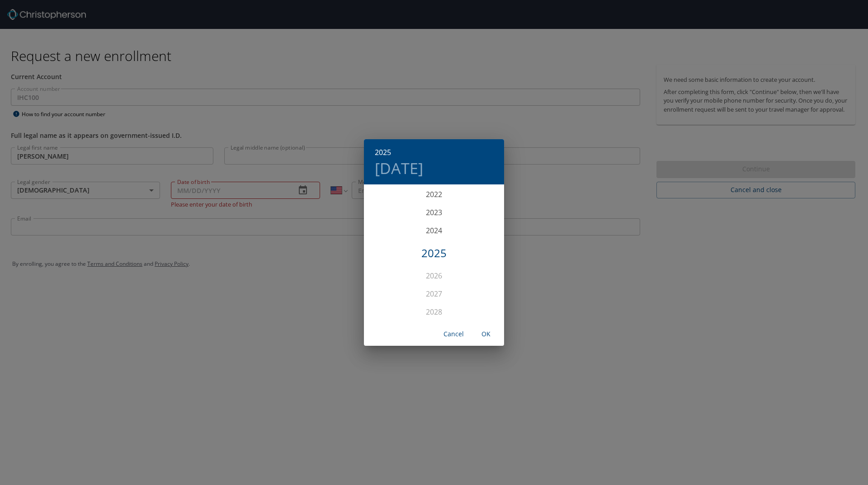 This screenshot has width=868, height=485. I want to click on h6: 2025, so click(382, 152).